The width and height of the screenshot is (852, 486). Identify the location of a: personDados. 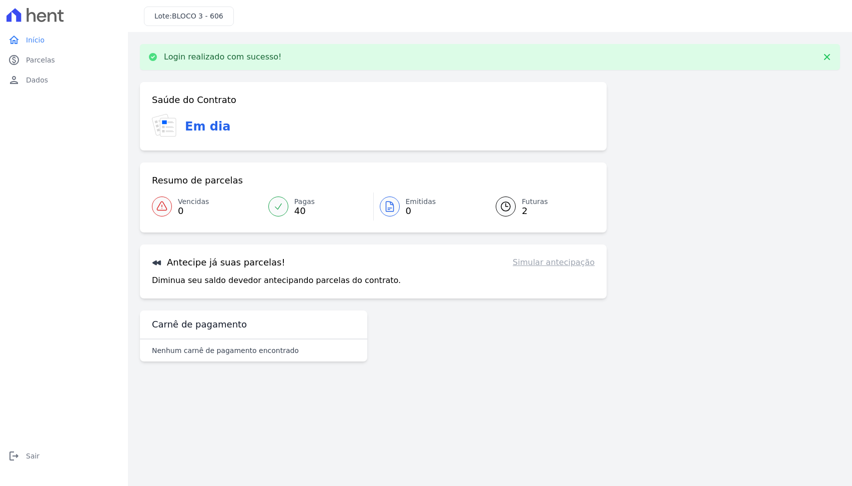
(64, 80).